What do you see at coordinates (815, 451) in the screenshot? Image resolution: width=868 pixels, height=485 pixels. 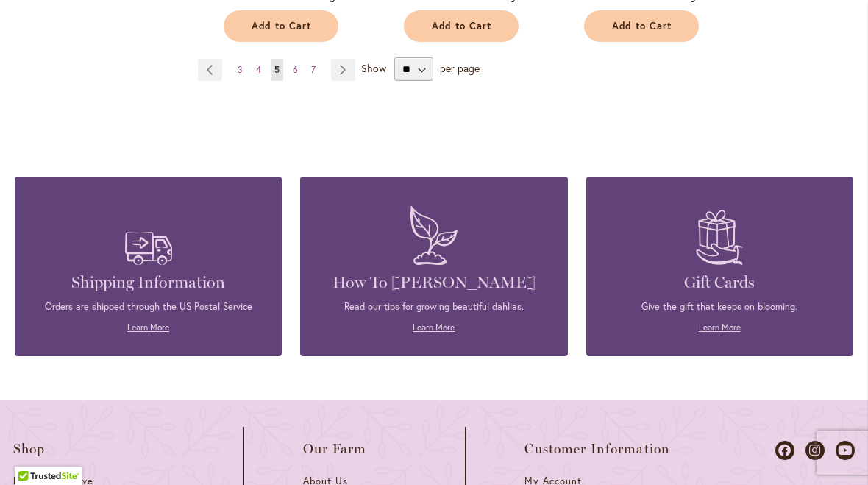 I see `a: Dahlias on Instagram` at bounding box center [815, 451].